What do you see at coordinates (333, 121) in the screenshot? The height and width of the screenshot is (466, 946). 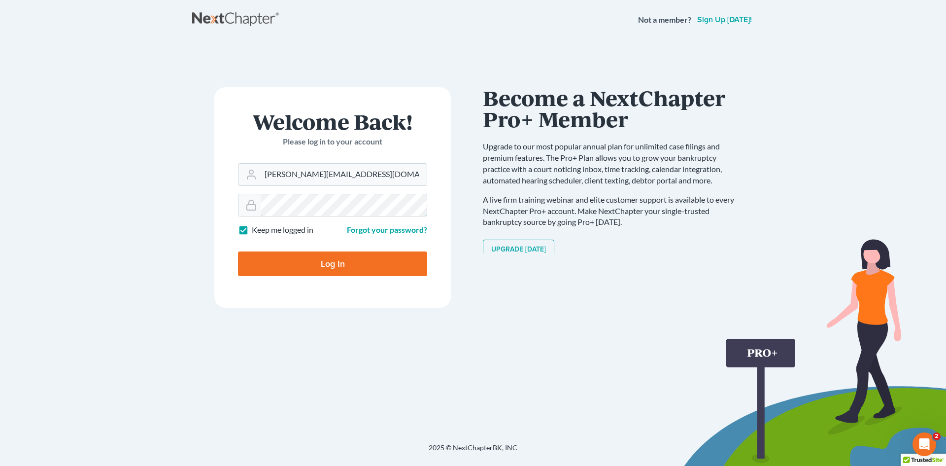 I see `h1: Welcome Back!` at bounding box center [333, 121].